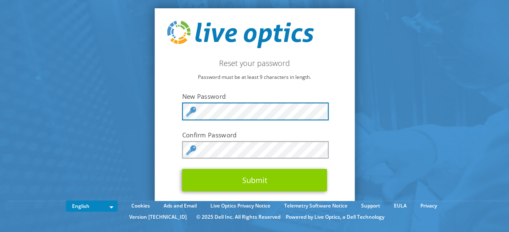 The width and height of the screenshot is (509, 232). What do you see at coordinates (141, 206) in the screenshot?
I see `a: Cookies` at bounding box center [141, 206].